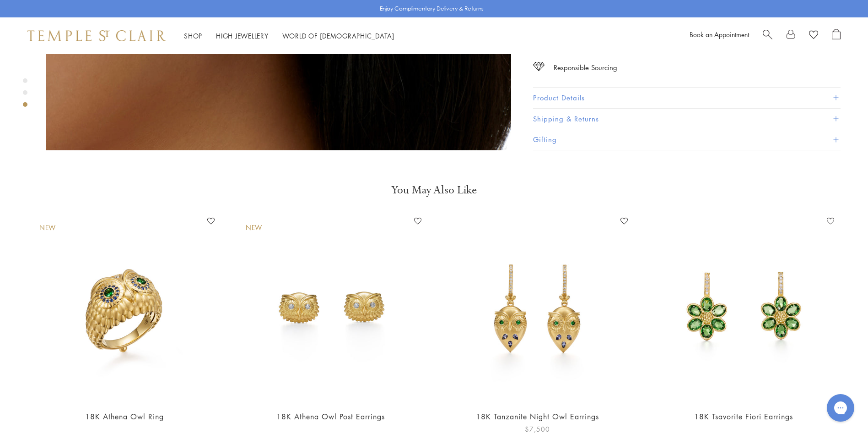 Image resolution: width=868 pixels, height=434 pixels. Describe the element at coordinates (97, 36) in the screenshot. I see `img: Temple St. Clair` at that location.